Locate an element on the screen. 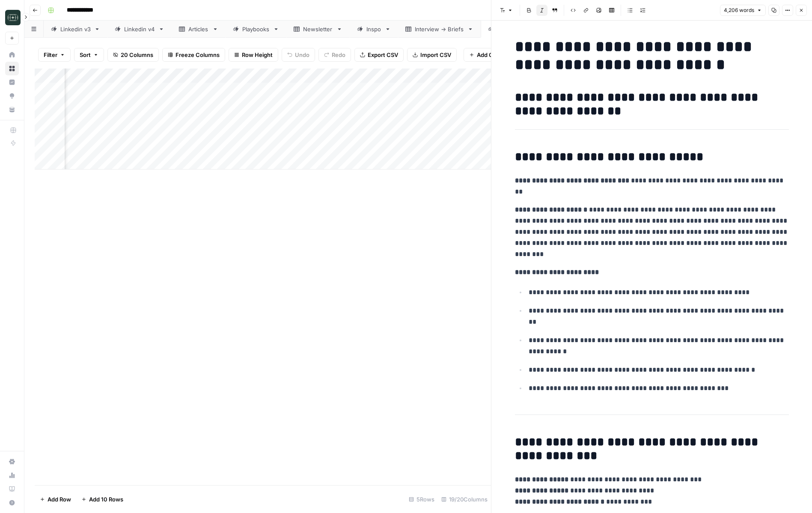 The height and width of the screenshot is (513, 812). span: Add 10 Rows is located at coordinates (106, 499).